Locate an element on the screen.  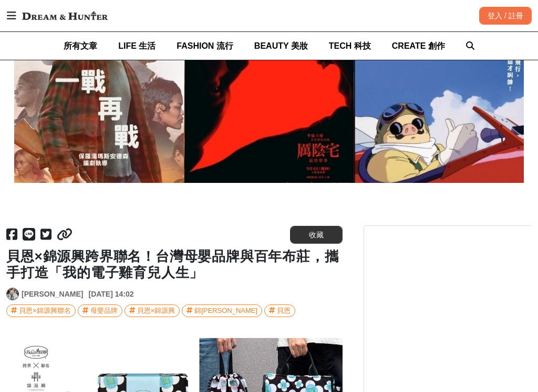
span: TECH 科技 is located at coordinates (350, 45).